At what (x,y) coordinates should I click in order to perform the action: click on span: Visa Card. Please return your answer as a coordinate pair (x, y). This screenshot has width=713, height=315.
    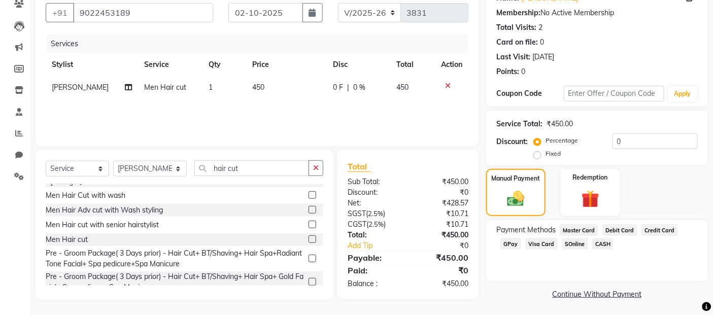
    Looking at the image, I should click on (542, 244).